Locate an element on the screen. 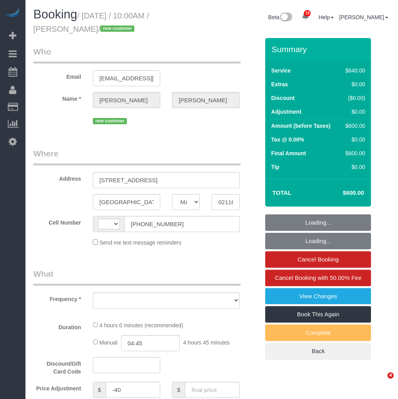  img: Automaid Logo is located at coordinates (13, 13).